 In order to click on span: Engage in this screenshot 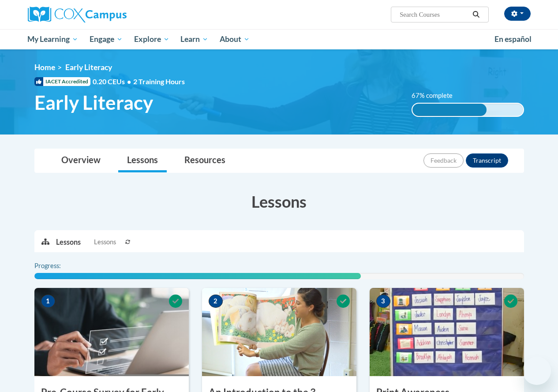, I will do `click(106, 39)`.